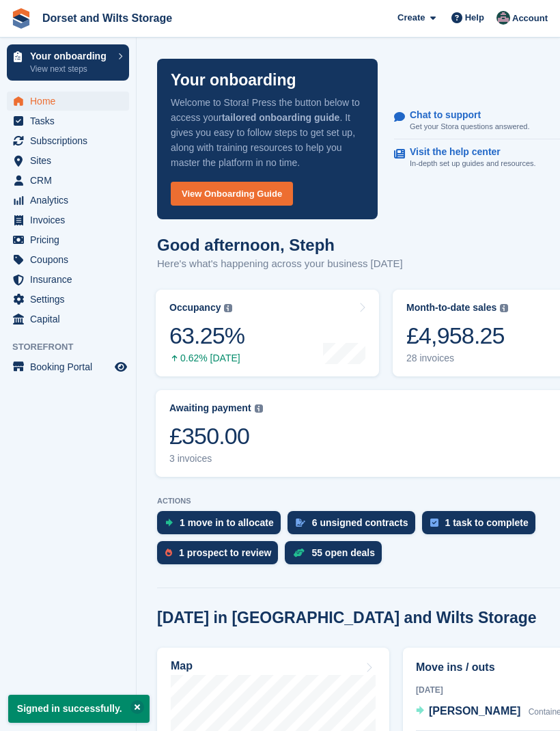 The width and height of the screenshot is (560, 731). Describe the element at coordinates (343, 552) in the screenshot. I see `div: 55 open deals` at that location.